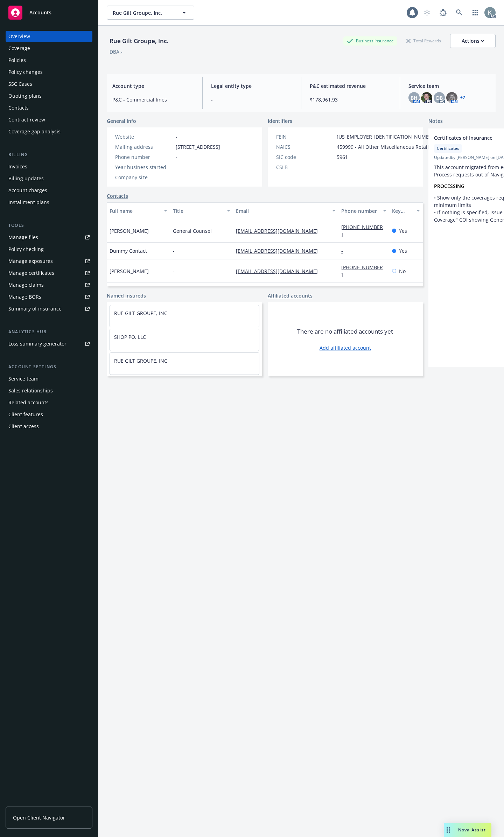 Image resolution: width=504 pixels, height=837 pixels. What do you see at coordinates (49, 379) in the screenshot?
I see `a: Service team` at bounding box center [49, 379].